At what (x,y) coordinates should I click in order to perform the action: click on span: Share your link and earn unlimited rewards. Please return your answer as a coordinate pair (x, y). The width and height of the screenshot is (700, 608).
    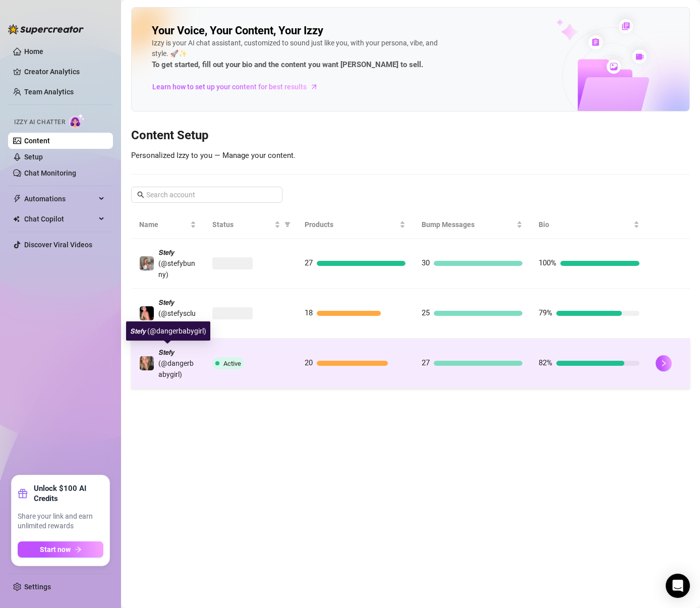
    Looking at the image, I should click on (60, 522).